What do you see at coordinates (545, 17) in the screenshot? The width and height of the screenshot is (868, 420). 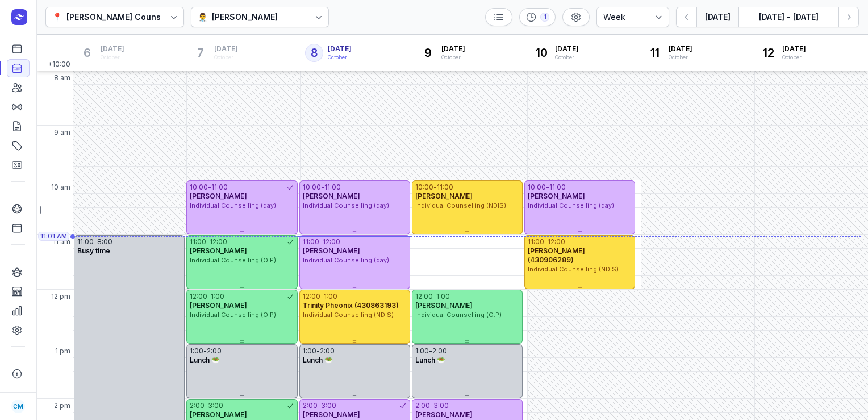 I see `div: 1` at bounding box center [545, 17].